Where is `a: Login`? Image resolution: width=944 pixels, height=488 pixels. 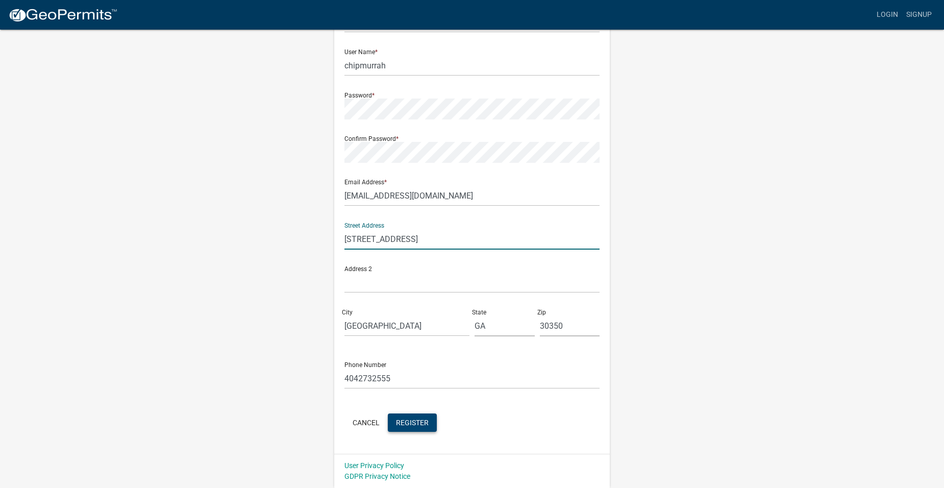
a: Login is located at coordinates (888, 15).